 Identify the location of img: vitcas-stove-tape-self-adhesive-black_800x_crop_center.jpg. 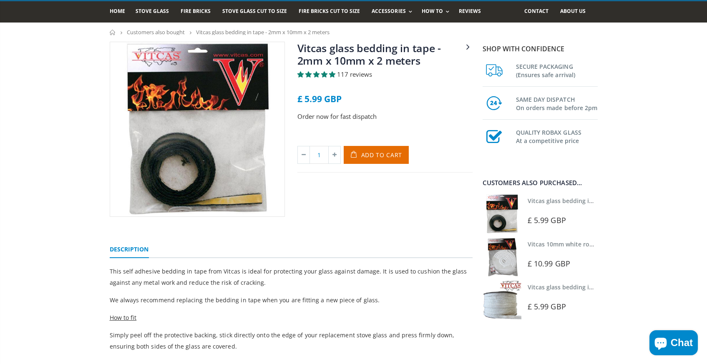
(197, 129).